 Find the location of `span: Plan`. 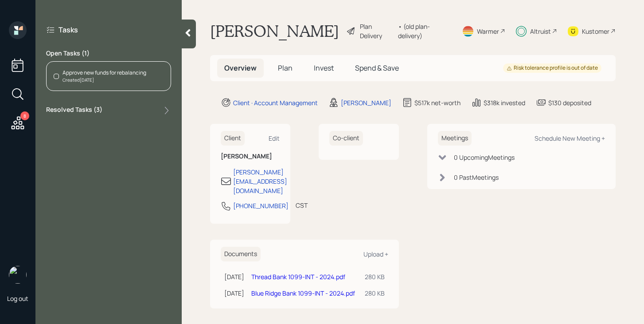

span: Plan is located at coordinates (285, 68).